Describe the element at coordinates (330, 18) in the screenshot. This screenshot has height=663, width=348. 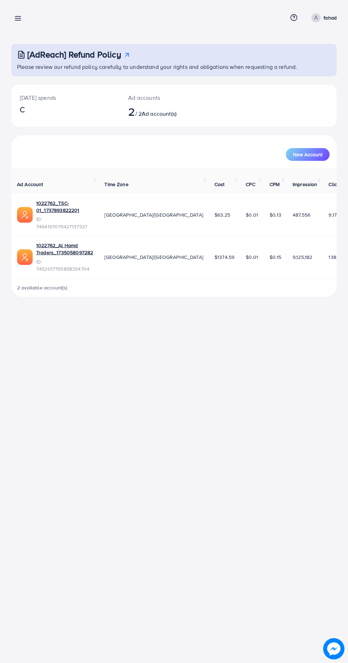
I see `p: fahad` at that location.